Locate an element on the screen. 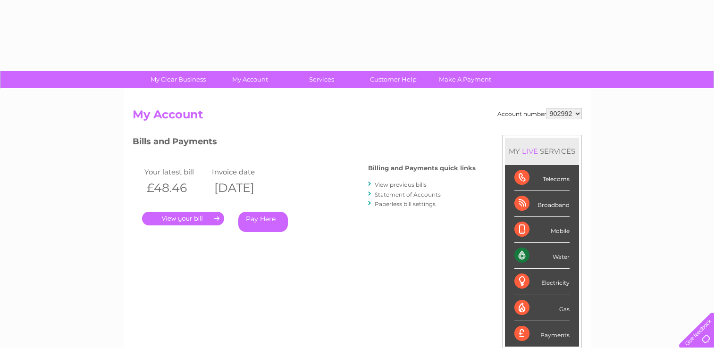 This screenshot has width=714, height=348. a: Customer Help is located at coordinates (393, 79).